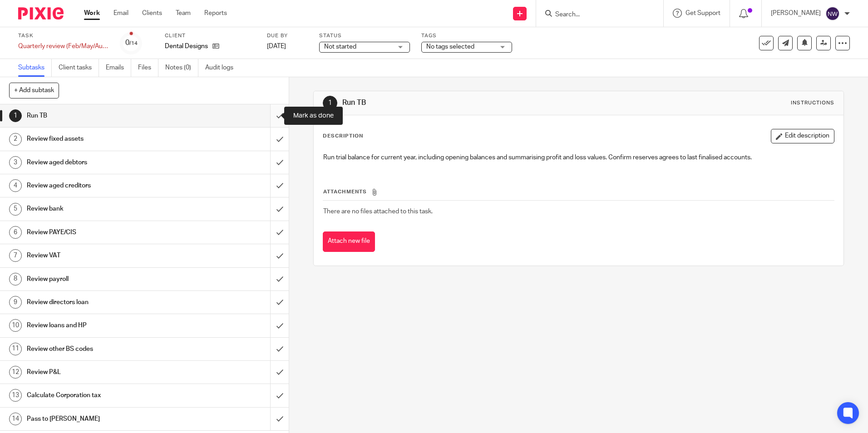  I want to click on span: Get Support, so click(703, 13).